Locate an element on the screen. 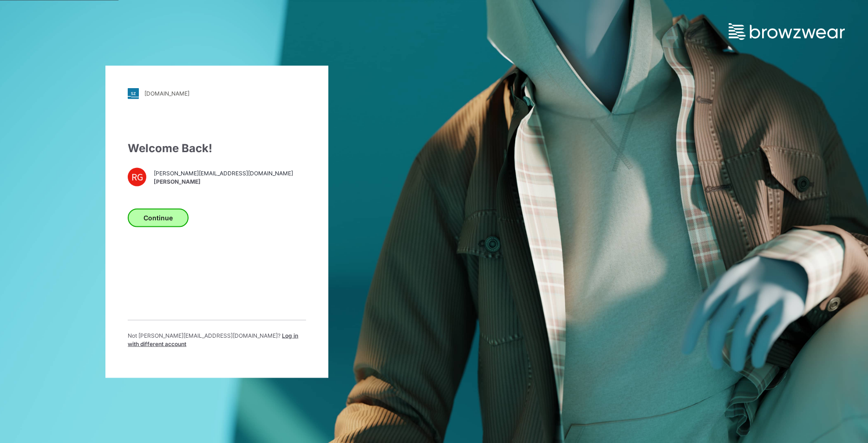  button: Continue is located at coordinates (158, 218).